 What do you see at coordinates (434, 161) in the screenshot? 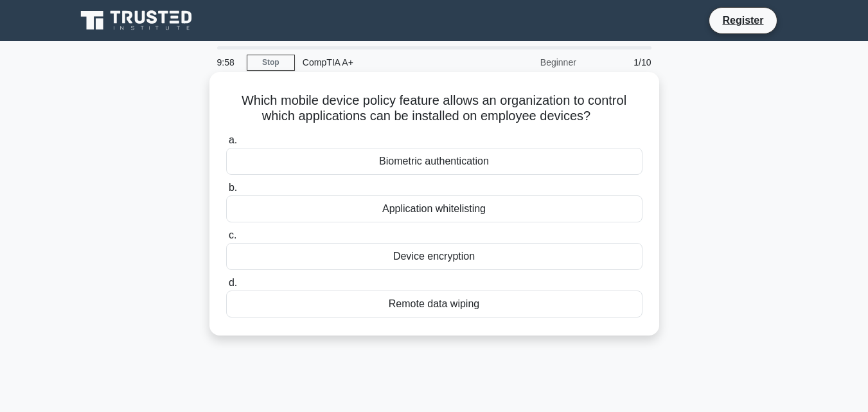
I see `div: Biometric authentication` at bounding box center [434, 161].